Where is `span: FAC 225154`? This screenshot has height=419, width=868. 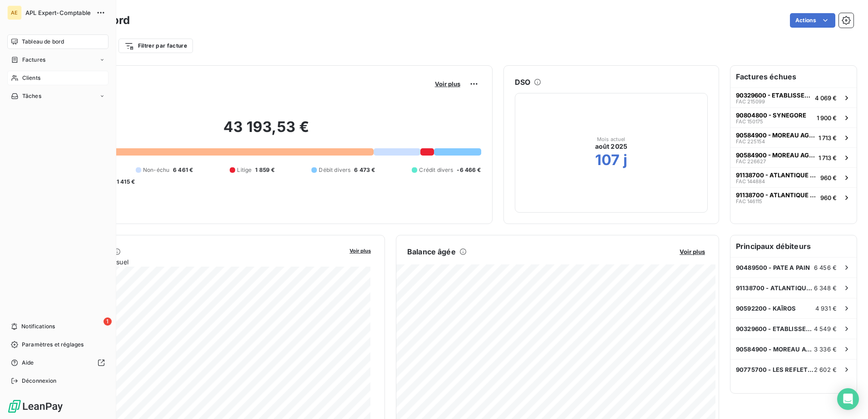 span: FAC 225154 is located at coordinates (750, 141).